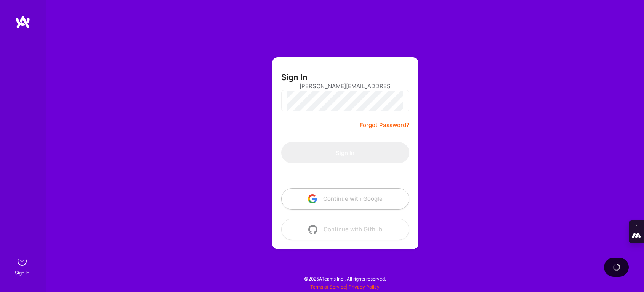  What do you see at coordinates (345, 229) in the screenshot?
I see `button: Continue with Github` at bounding box center [345, 229].